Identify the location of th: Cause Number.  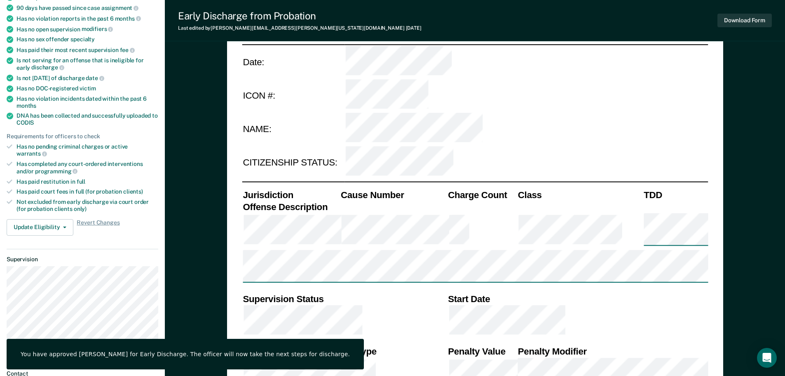
(393, 194).